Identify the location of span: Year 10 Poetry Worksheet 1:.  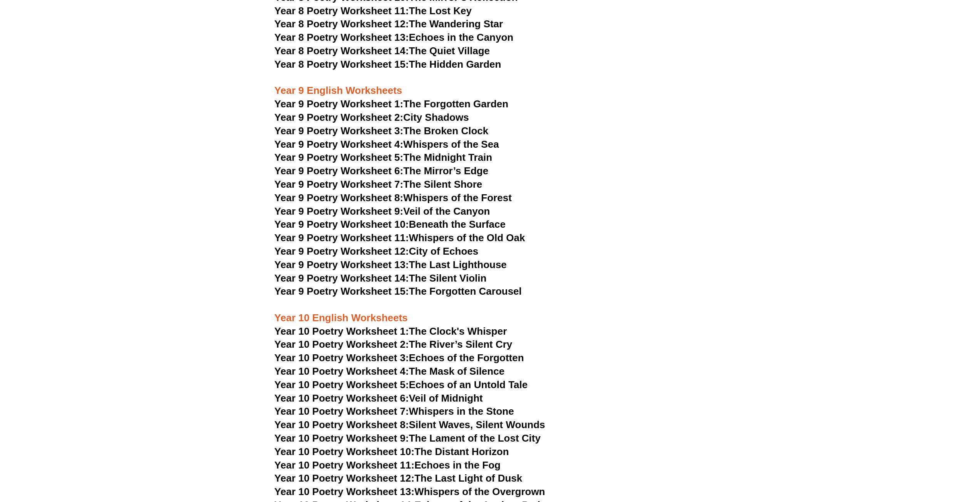
(342, 331).